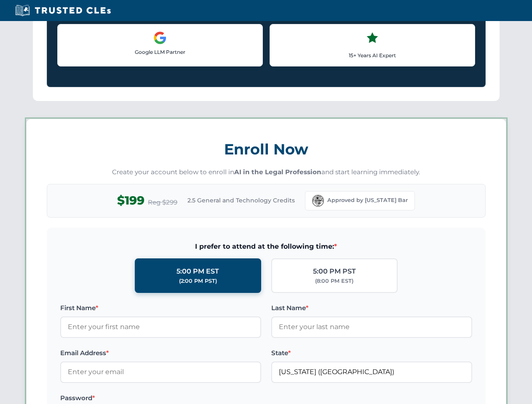 The height and width of the screenshot is (404, 532). What do you see at coordinates (266, 149) in the screenshot?
I see `h3: Enroll Now` at bounding box center [266, 149].